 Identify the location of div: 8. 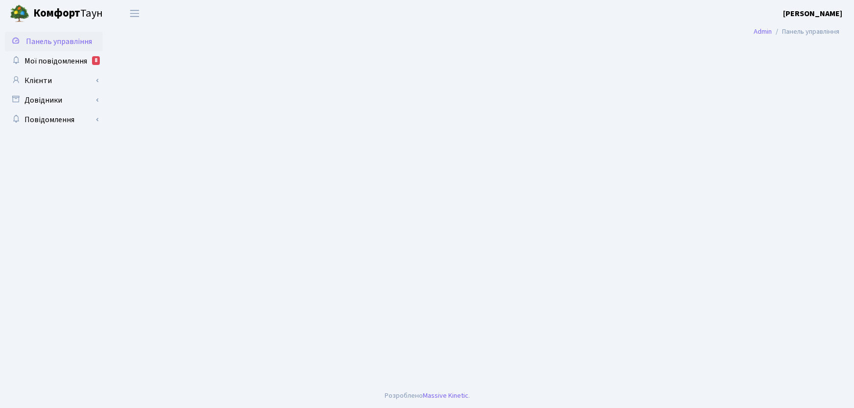
(96, 61).